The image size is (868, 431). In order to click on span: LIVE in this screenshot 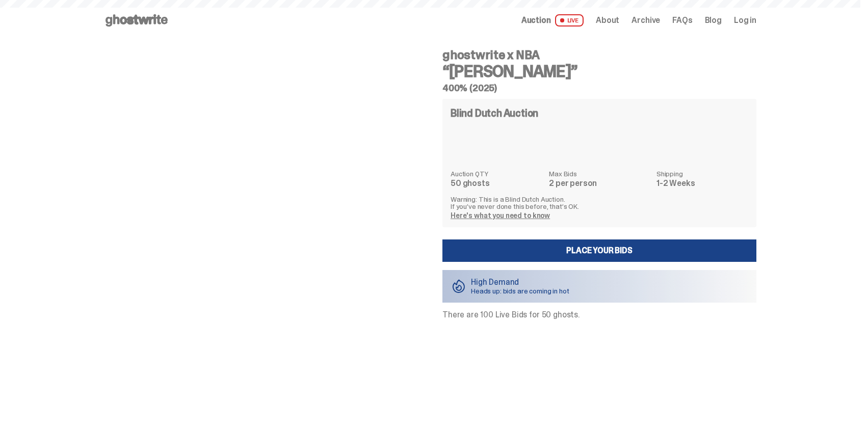, I will do `click(569, 20)`.